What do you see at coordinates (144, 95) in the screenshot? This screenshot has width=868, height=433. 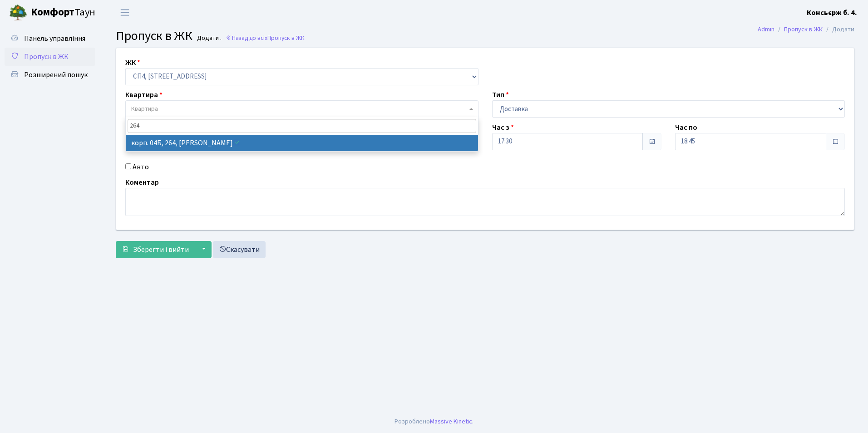 I see `label: Квартира` at bounding box center [144, 95].